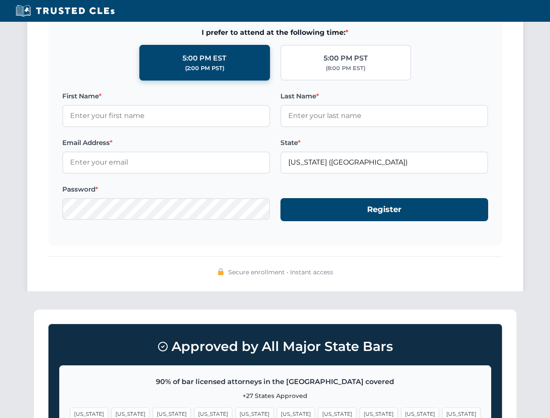 Image resolution: width=550 pixels, height=418 pixels. What do you see at coordinates (346, 58) in the screenshot?
I see `div: 5:00 PM PST` at bounding box center [346, 58].